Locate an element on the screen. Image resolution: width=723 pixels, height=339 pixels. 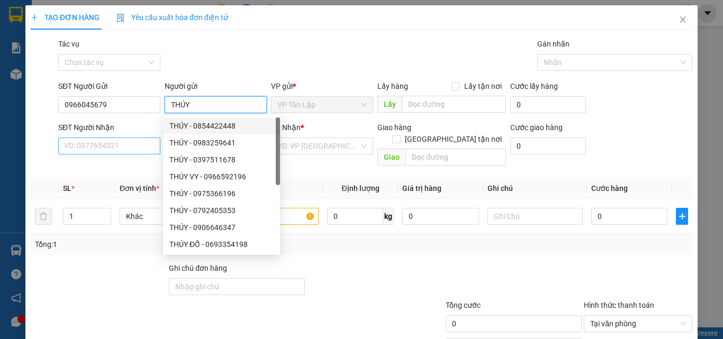
span: Khác is located at coordinates (167, 216).